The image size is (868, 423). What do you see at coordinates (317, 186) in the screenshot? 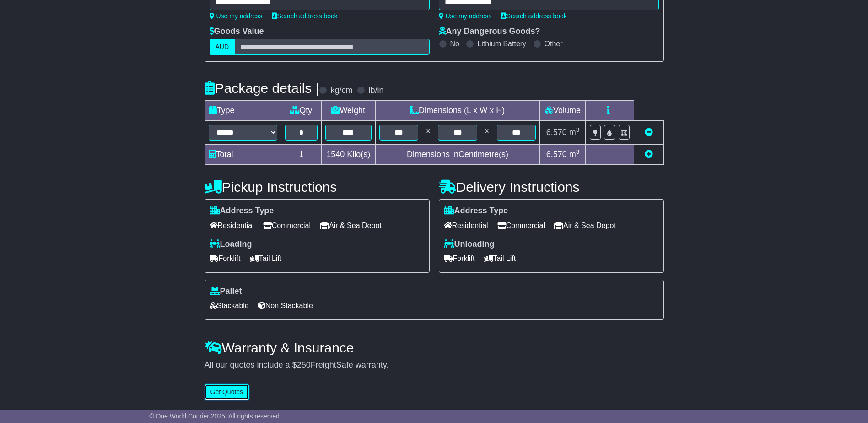
I see `h4: Pickup Instructions` at bounding box center [317, 186].